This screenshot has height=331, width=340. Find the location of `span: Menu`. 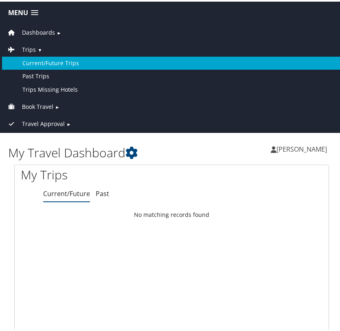

span: Menu is located at coordinates (18, 11).